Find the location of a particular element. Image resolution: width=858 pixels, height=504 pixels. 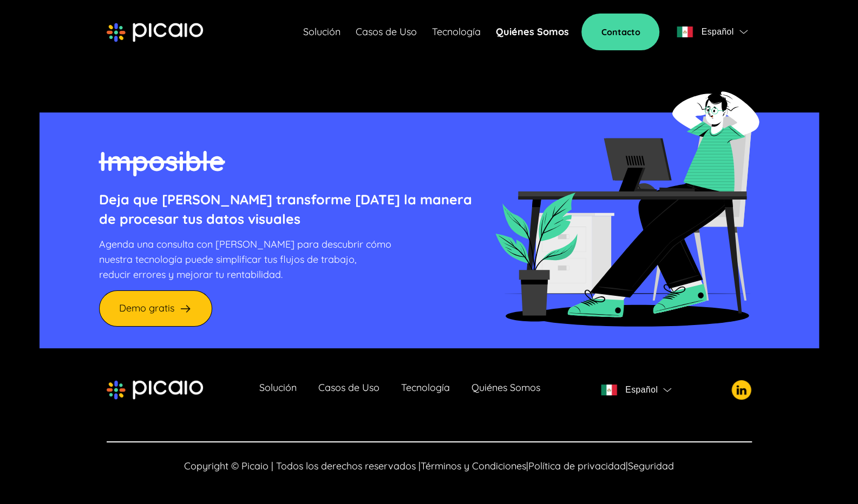

a: Demo gratis is located at coordinates (156, 308).